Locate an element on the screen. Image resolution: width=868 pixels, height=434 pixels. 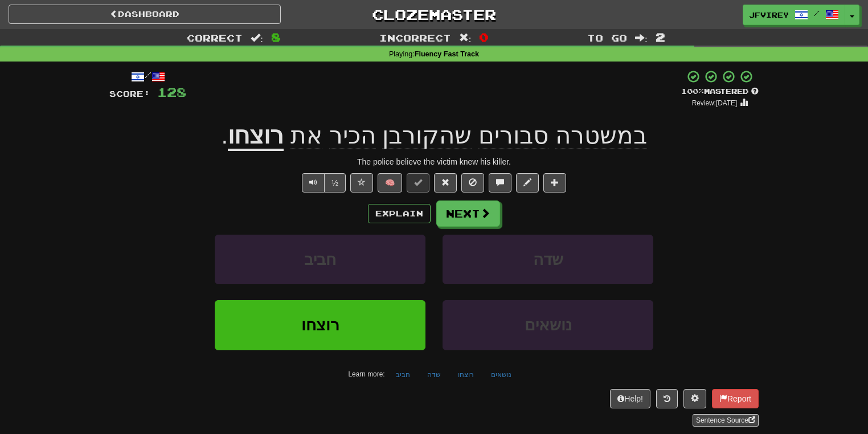
button: Add to collection (alt+a) is located at coordinates (555, 183).